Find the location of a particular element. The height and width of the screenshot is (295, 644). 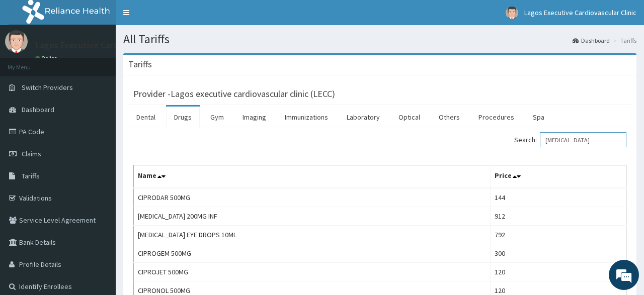

h3: Tariffs is located at coordinates (140, 64).